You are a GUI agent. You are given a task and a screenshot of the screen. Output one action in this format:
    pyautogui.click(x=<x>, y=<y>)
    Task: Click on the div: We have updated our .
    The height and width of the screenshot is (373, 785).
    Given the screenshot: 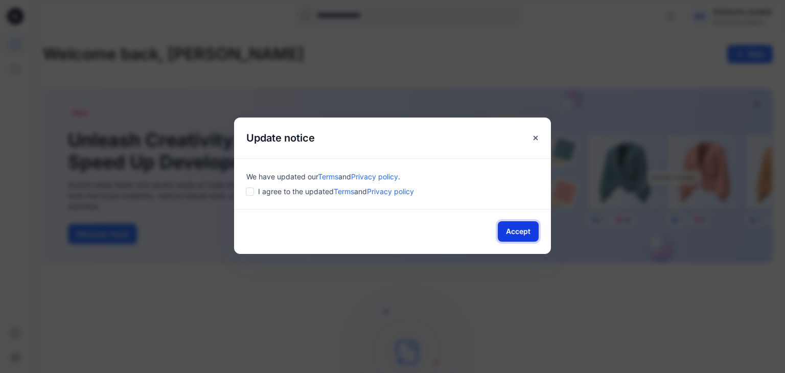 What is the action you would take?
    pyautogui.click(x=392, y=176)
    